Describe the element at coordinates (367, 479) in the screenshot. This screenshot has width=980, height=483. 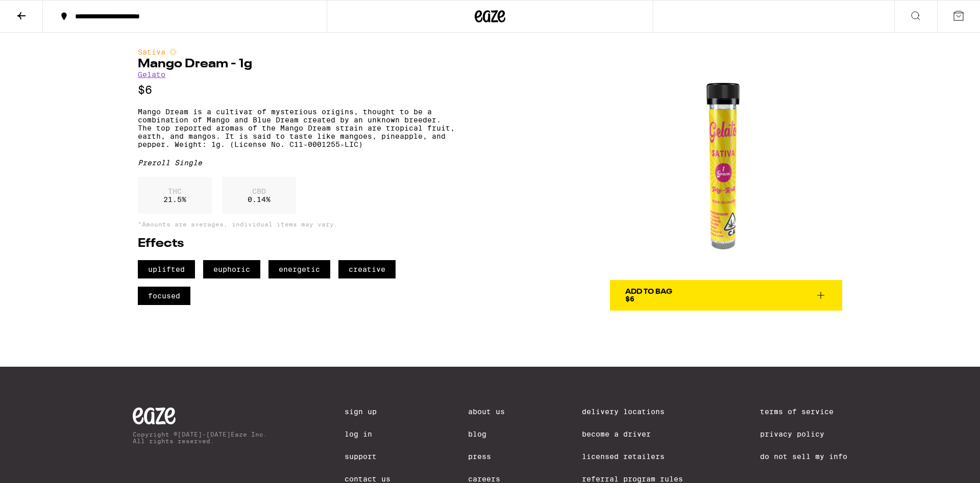
I see `a: Contact Us` at that location.